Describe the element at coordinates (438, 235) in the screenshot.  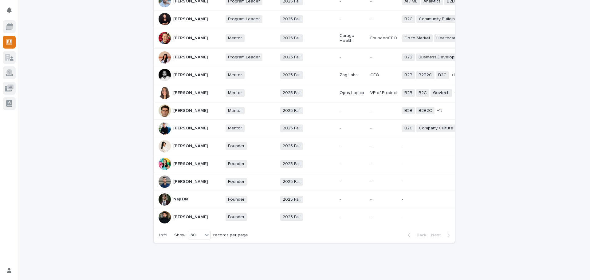
I see `span: Next` at that location.